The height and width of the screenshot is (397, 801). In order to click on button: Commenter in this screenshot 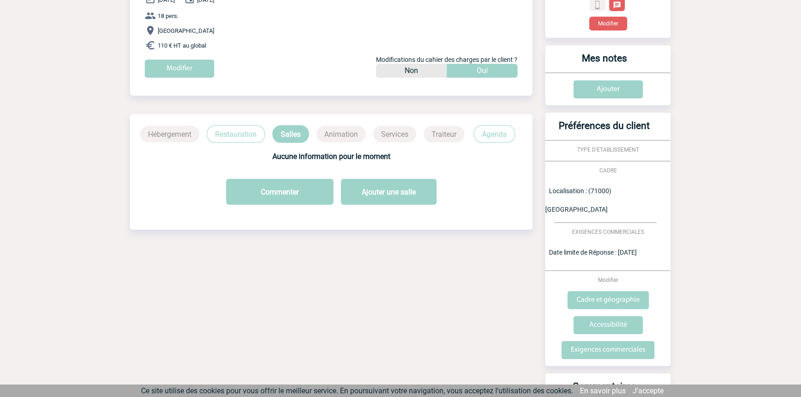, I will do `click(280, 192)`.